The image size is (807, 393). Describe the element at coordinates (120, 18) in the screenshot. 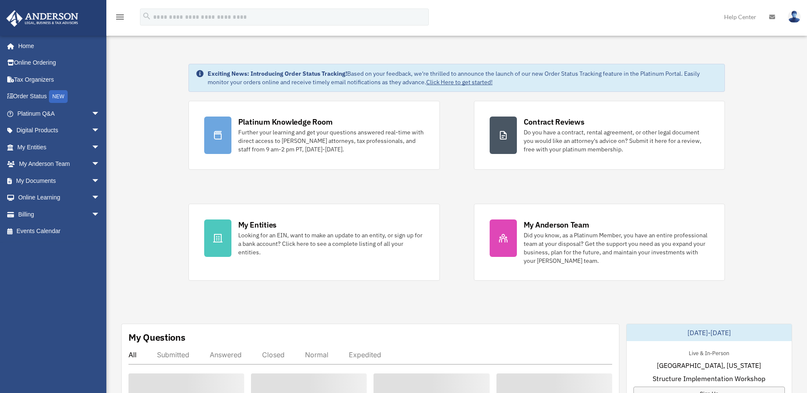

I see `a: menu` at that location.